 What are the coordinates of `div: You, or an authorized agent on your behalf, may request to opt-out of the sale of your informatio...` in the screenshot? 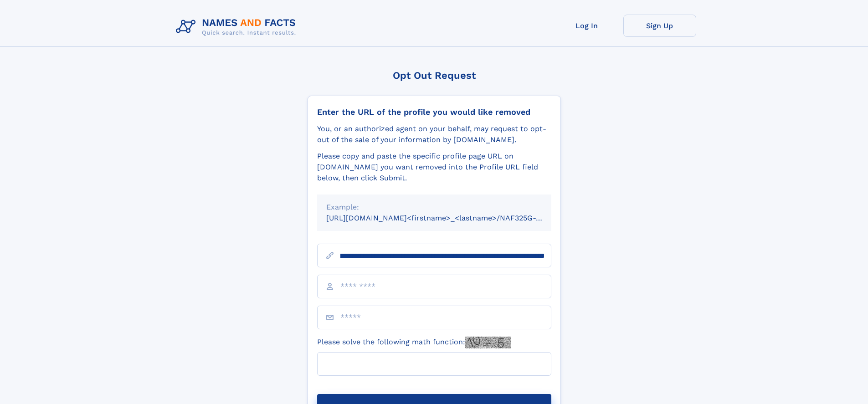 It's located at (434, 134).